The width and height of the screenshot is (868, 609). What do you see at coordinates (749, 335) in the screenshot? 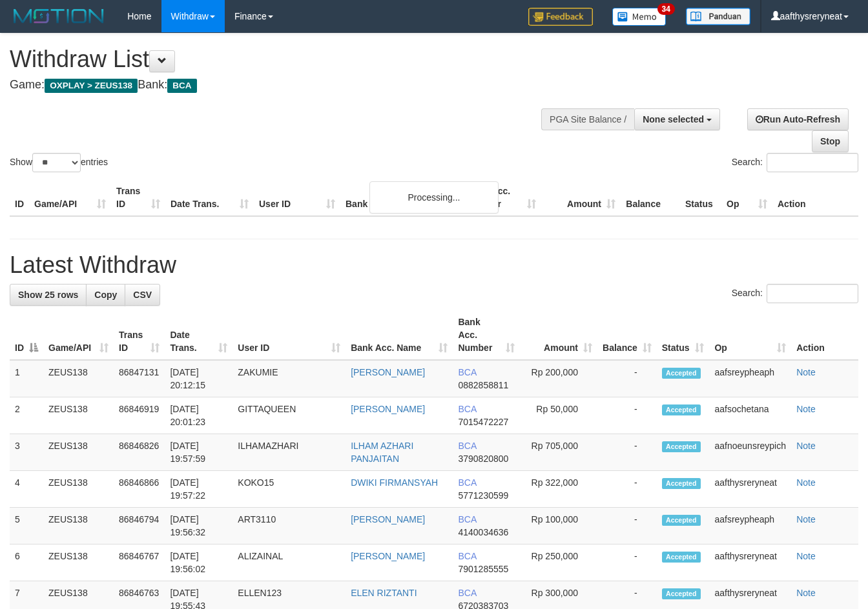
I see `th: Op: activate to sort column ascending` at bounding box center [749, 335].